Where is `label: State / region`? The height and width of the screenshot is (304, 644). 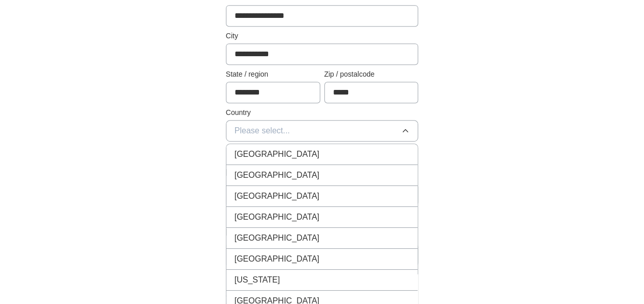 label: State / region is located at coordinates (272, 74).